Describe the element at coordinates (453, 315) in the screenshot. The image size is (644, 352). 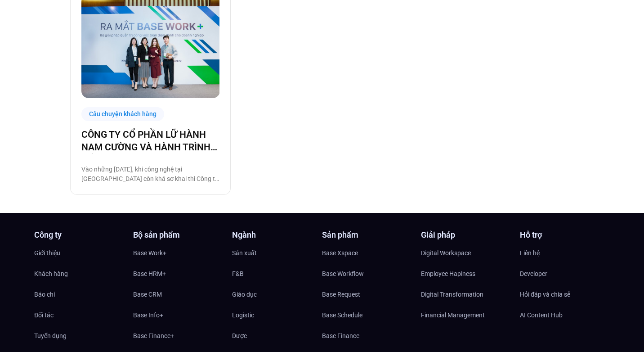
I see `span: Financial Management` at that location.